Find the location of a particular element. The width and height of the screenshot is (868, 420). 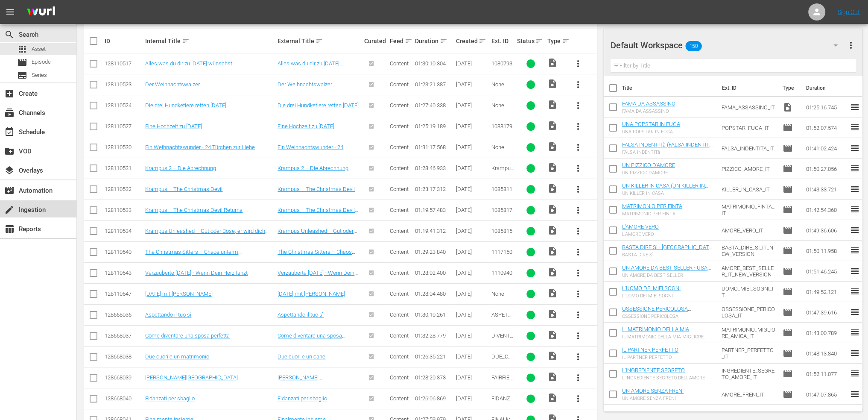

span: 150 is located at coordinates (694, 46).